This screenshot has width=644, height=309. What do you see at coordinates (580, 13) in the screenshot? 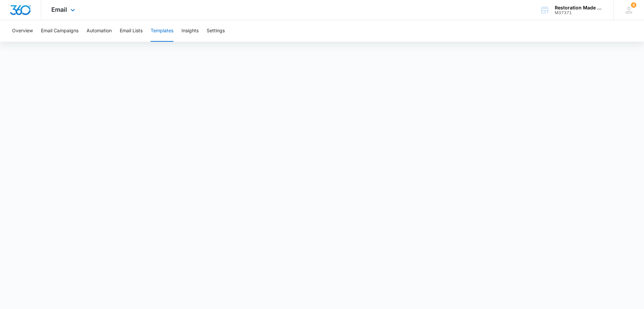
I see `div: account id` at bounding box center [580, 13].